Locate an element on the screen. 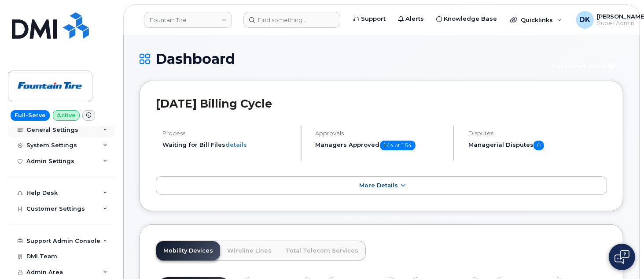 The height and width of the screenshot is (279, 644). h5: Managers Approved is located at coordinates (381, 145).